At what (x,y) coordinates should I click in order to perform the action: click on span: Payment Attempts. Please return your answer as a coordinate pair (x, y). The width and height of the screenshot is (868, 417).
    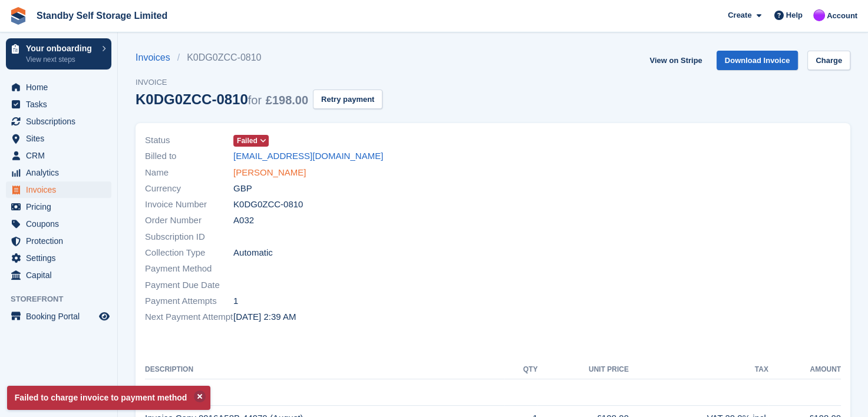
    Looking at the image, I should click on (189, 301).